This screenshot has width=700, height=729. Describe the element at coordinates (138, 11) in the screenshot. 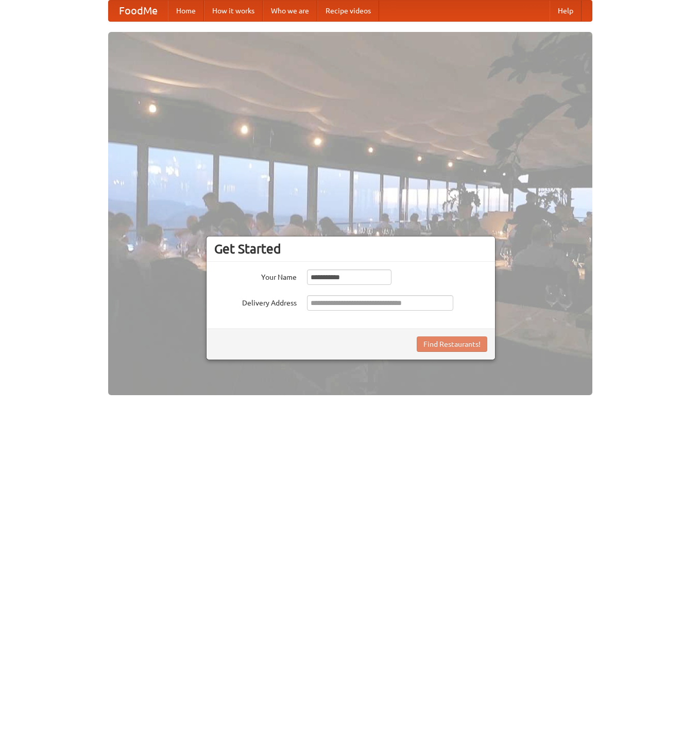

I see `a: FoodMe` at that location.